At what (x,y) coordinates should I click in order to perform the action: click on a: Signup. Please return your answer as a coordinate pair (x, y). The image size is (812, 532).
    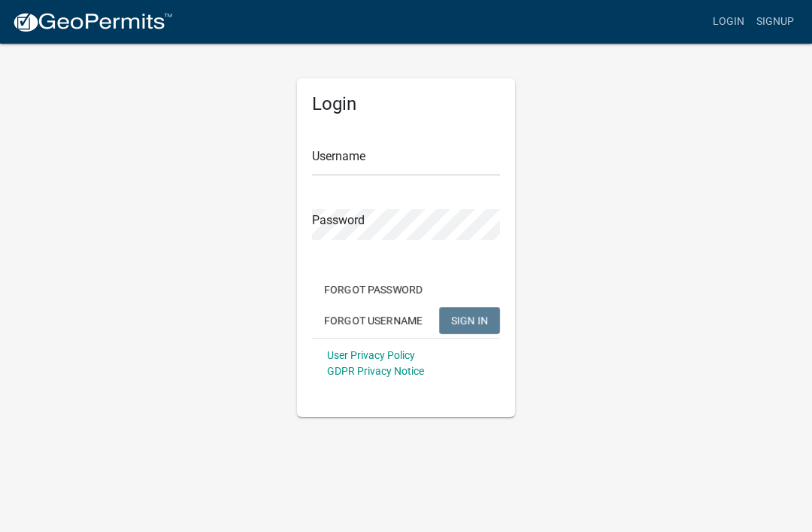
    Looking at the image, I should click on (775, 22).